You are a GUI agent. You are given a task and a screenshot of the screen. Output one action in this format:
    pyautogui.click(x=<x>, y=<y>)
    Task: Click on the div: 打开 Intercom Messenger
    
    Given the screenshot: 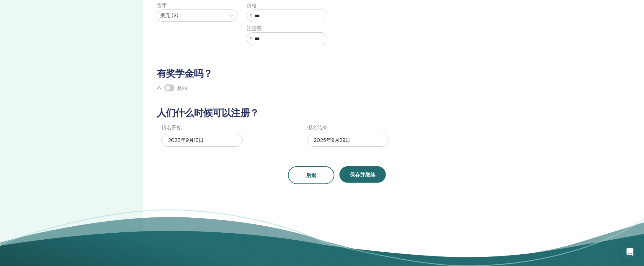 What is the action you would take?
    pyautogui.click(x=630, y=252)
    